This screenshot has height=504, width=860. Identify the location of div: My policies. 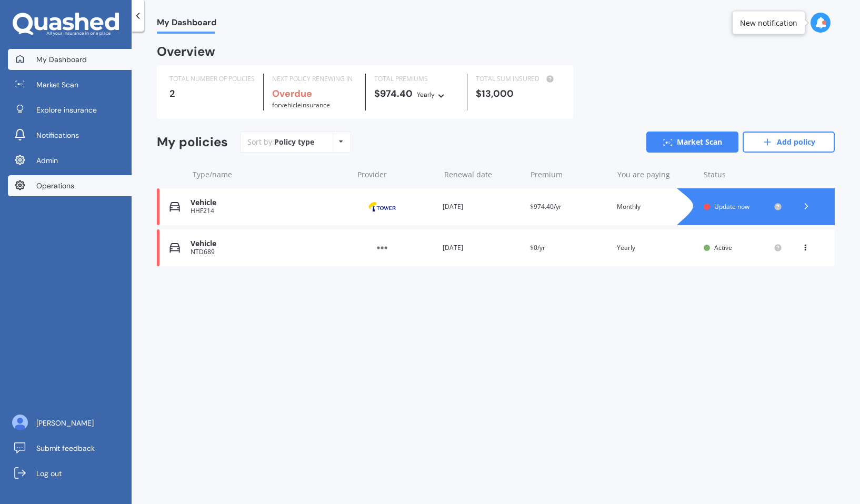
(192, 142).